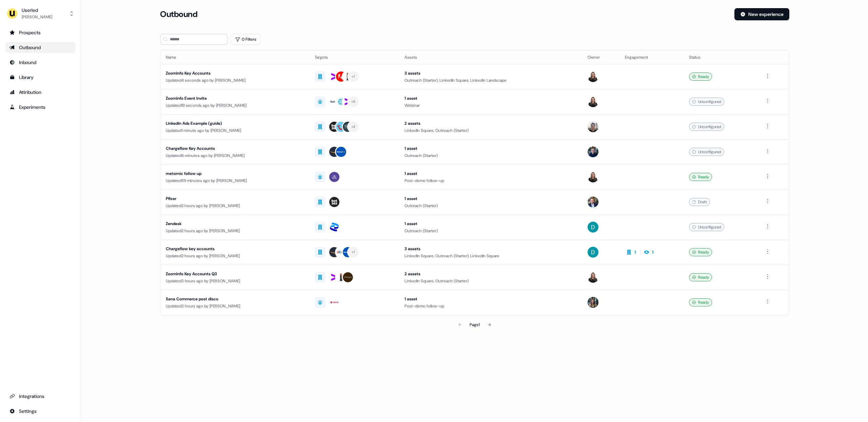 The width and height of the screenshot is (868, 422). I want to click on th: Owner, so click(601, 57).